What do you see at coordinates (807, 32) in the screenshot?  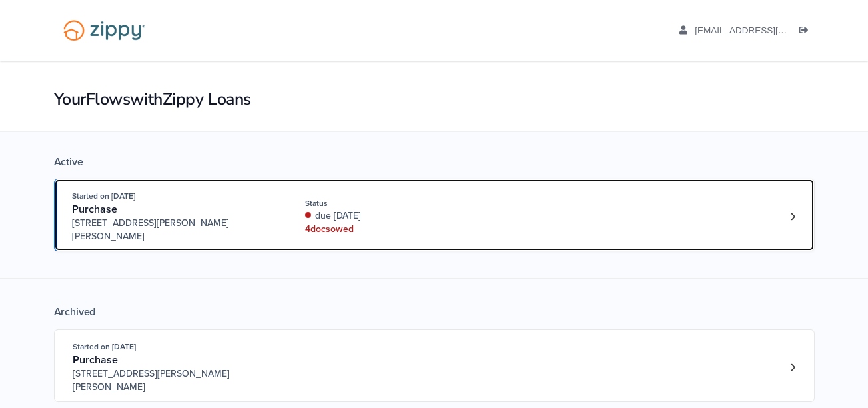 I see `a: Log out` at bounding box center [807, 32].